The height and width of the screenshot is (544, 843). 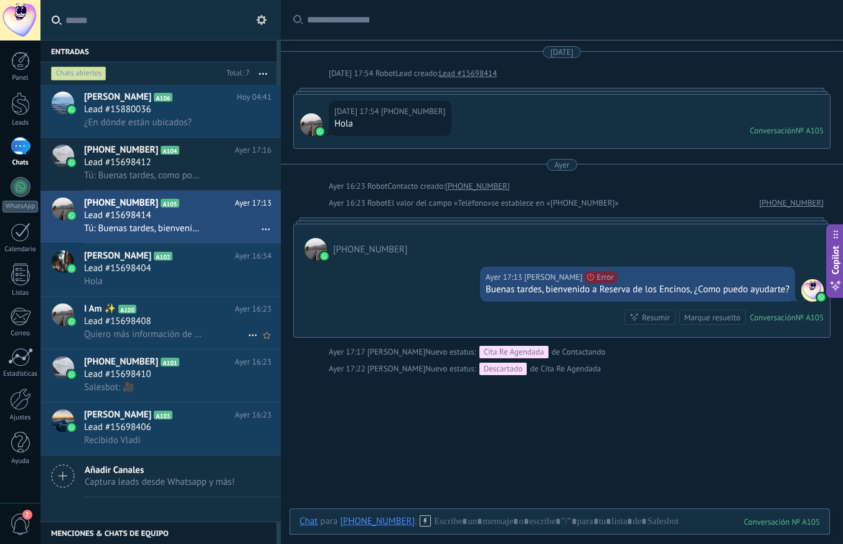 What do you see at coordinates (118, 427) in the screenshot?
I see `span: Lead #15698406` at bounding box center [118, 427].